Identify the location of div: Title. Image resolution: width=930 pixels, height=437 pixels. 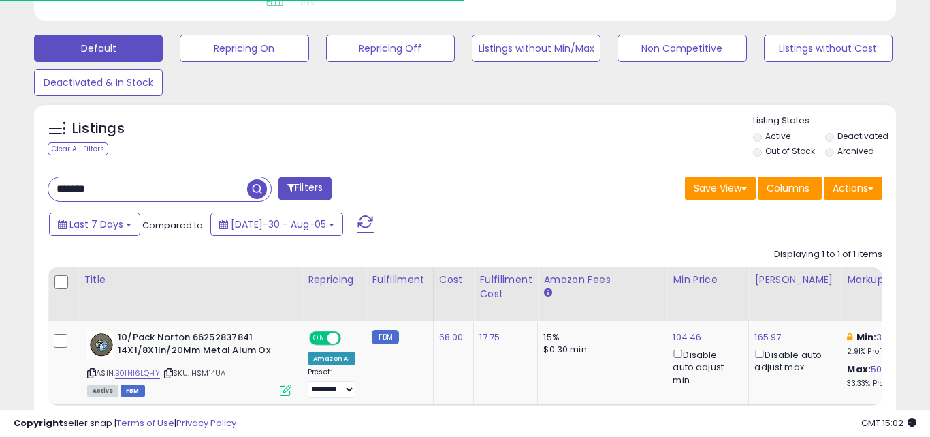
(190, 279).